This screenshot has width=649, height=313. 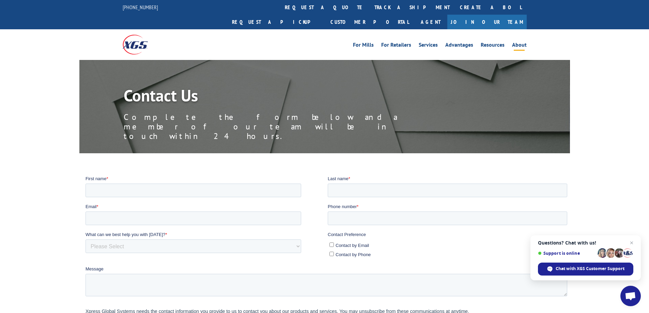 I want to click on a: Customer Portal, so click(x=370, y=22).